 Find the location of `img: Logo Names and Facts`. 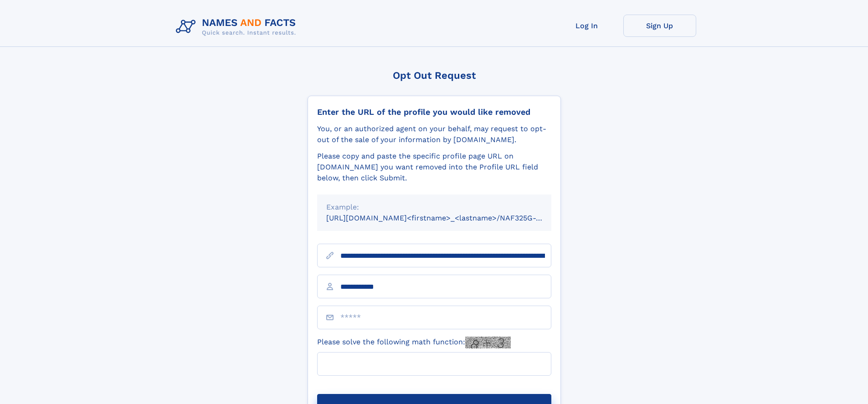

img: Logo Names and Facts is located at coordinates (238, 27).